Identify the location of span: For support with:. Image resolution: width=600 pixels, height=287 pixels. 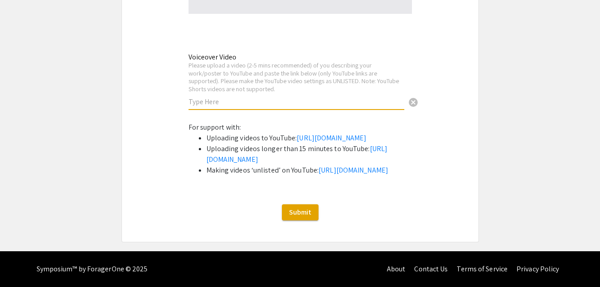
(215, 127).